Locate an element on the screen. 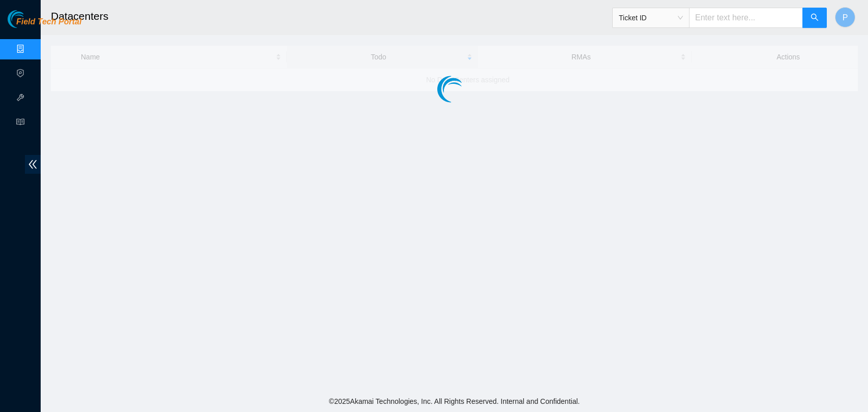 The width and height of the screenshot is (868, 412). img: Akamai Technologies is located at coordinates (29, 19).